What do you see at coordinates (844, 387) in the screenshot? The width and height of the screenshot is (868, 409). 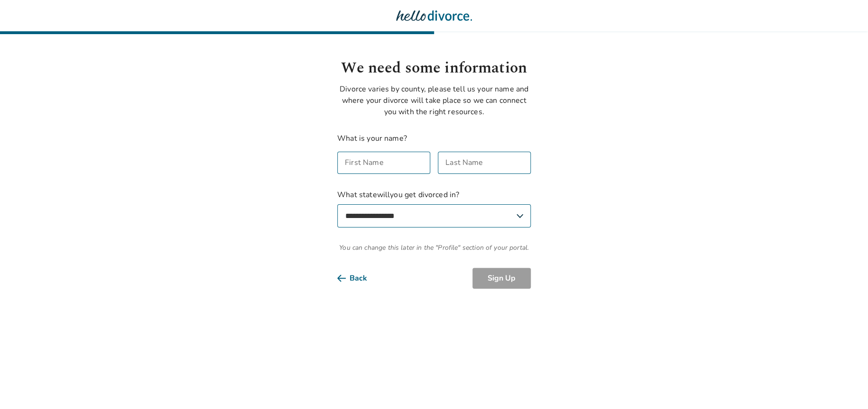 I see `div: Chat Widget` at bounding box center [844, 387].